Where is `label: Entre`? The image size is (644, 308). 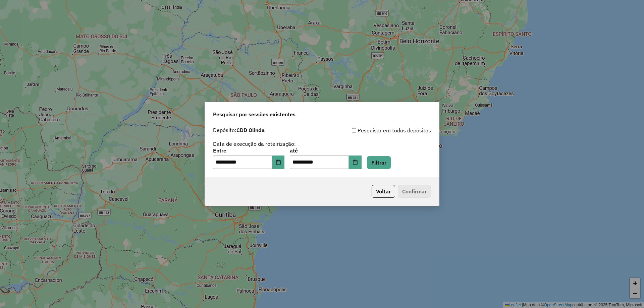 label: Entre is located at coordinates (248, 150).